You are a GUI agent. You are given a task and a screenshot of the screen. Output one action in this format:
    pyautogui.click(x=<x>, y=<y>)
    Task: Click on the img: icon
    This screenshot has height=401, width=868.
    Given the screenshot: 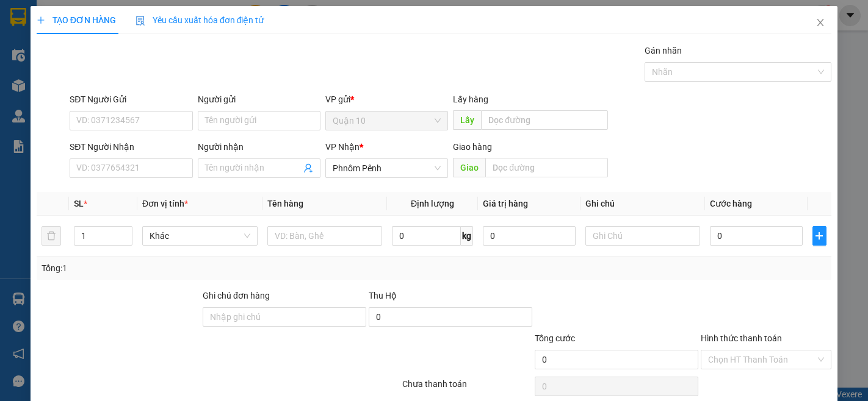 What is the action you would take?
    pyautogui.click(x=141, y=21)
    